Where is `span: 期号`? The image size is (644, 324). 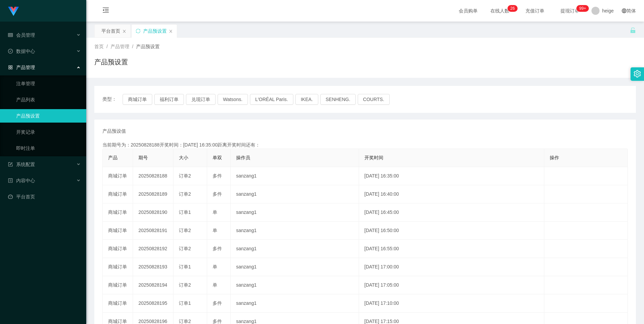
span: 期号 is located at coordinates (143, 158).